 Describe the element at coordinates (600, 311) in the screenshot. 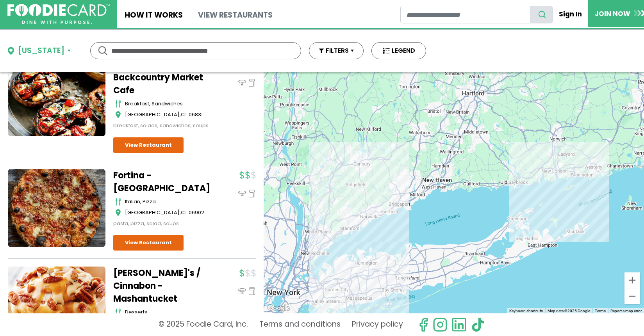

I see `a: Terms` at that location.